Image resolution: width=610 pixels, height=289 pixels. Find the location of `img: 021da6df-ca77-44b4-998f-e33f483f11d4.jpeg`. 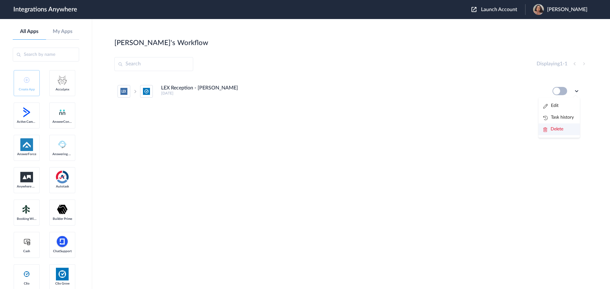

img: 021da6df-ca77-44b4-998f-e33f483f11d4.jpeg is located at coordinates (538, 10).